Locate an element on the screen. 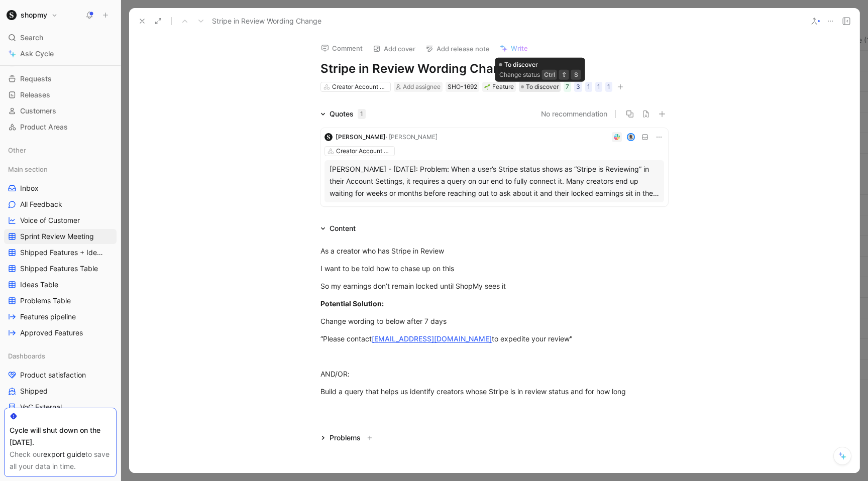  div: I want to be told how to chase up on this is located at coordinates (494, 268).